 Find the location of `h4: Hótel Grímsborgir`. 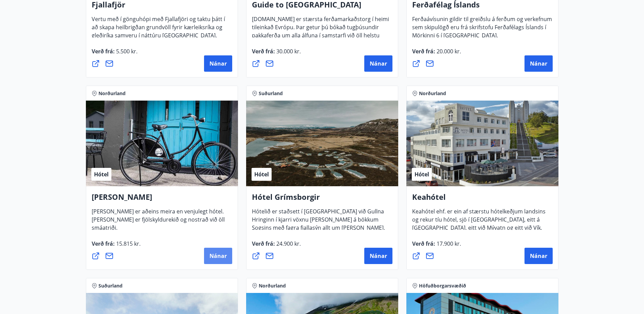

h4: Hótel Grímsborgir is located at coordinates (322, 200).